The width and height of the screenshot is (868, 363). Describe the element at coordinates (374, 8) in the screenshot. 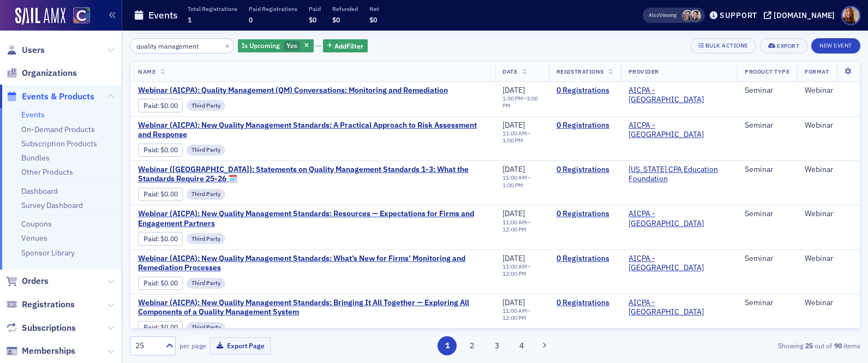

I see `p: Net` at that location.